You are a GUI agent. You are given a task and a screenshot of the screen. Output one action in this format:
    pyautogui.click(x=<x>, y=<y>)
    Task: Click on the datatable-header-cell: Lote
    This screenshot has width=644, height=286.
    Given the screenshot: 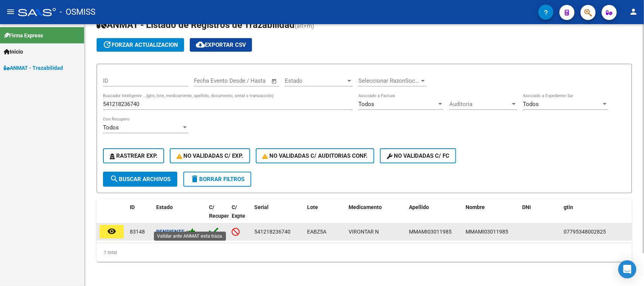 What is the action you would take?
    pyautogui.click(x=325, y=215)
    